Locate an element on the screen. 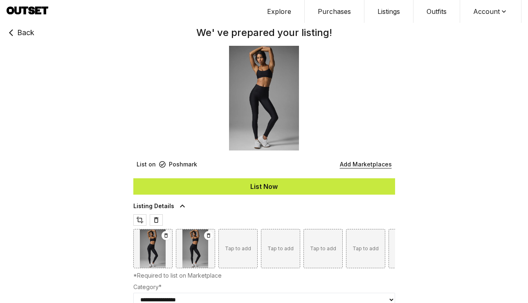  p: Category* is located at coordinates (264, 287).